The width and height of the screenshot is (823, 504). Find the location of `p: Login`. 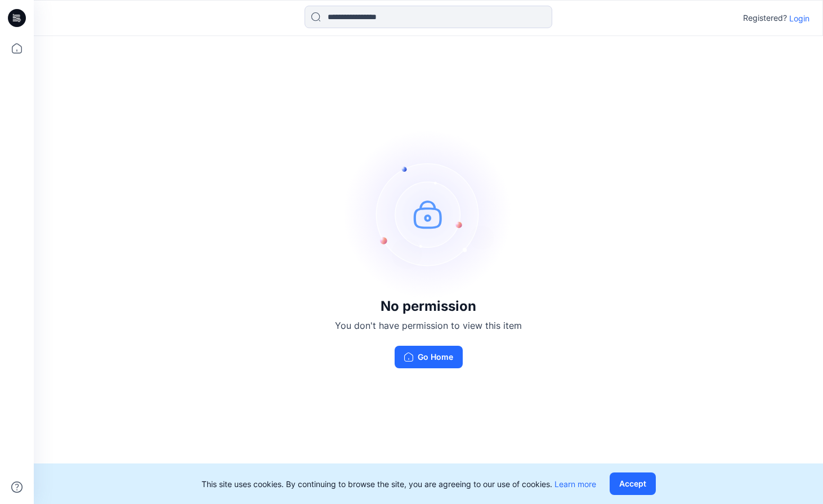

p: Login is located at coordinates (799, 18).